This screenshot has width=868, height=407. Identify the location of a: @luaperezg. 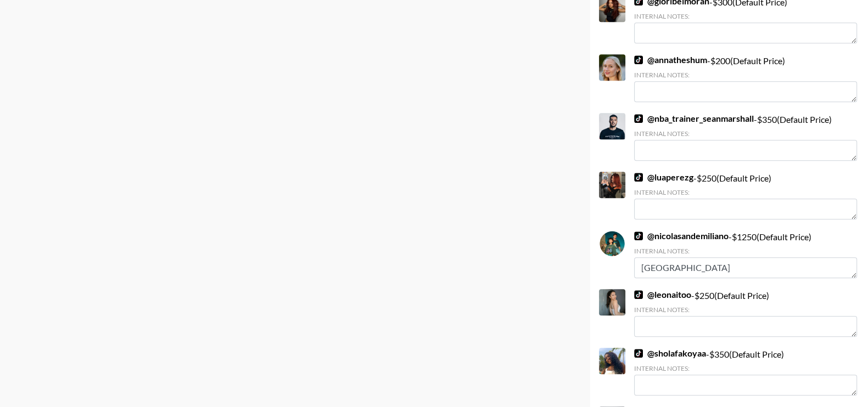
(664, 177).